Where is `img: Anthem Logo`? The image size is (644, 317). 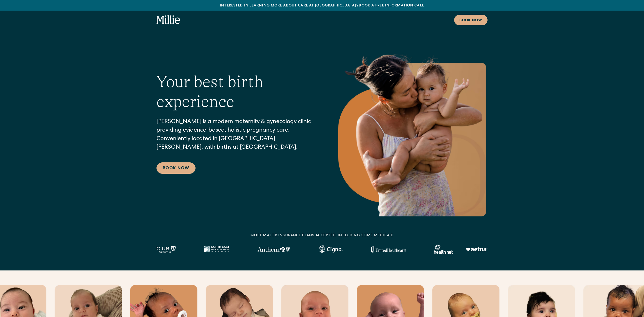
img: Anthem Logo is located at coordinates (273, 250).